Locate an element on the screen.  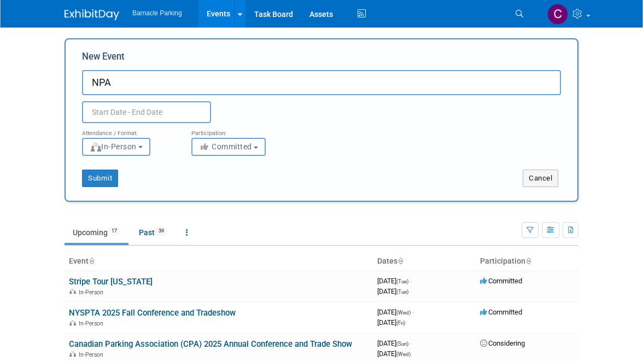
a: NYSPTA 2025 Fall Conference and Tradeshow is located at coordinates (152, 313).